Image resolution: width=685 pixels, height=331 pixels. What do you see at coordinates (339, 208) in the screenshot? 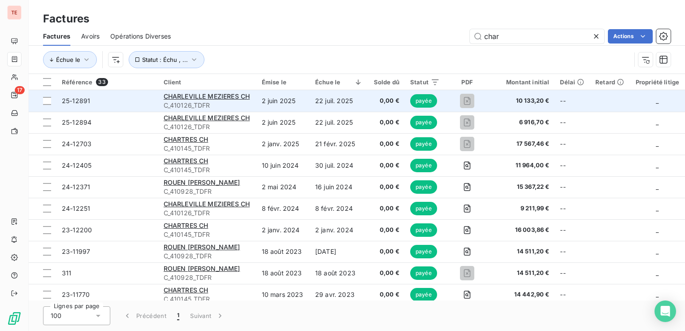
I see `td: 8 févr. 2024` at bounding box center [339, 208].